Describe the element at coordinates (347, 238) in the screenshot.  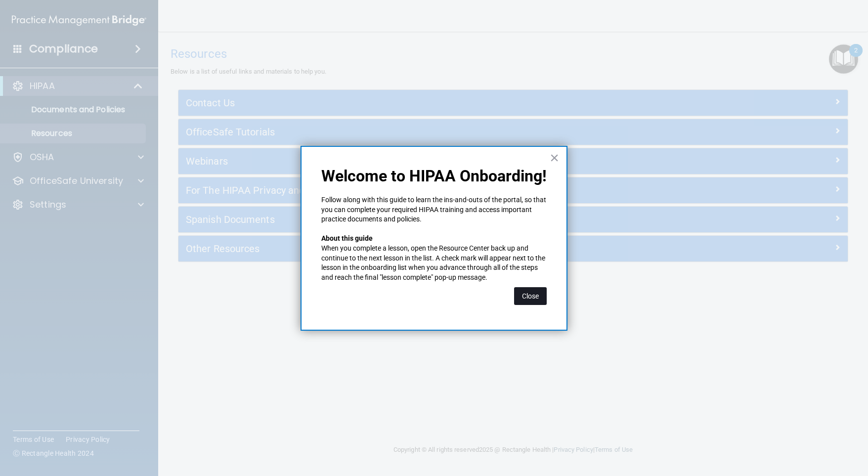
I see `strong: About this guide` at that location.